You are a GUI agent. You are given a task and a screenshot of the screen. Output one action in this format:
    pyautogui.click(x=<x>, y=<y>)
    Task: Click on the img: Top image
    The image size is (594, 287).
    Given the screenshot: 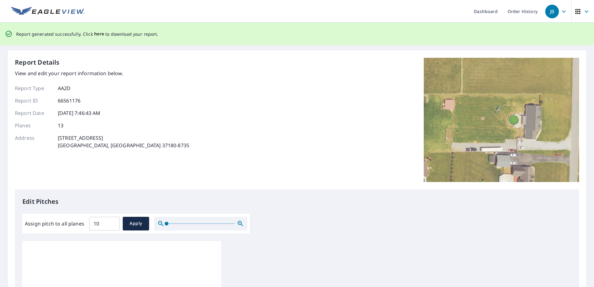 What is the action you would take?
    pyautogui.click(x=501, y=120)
    